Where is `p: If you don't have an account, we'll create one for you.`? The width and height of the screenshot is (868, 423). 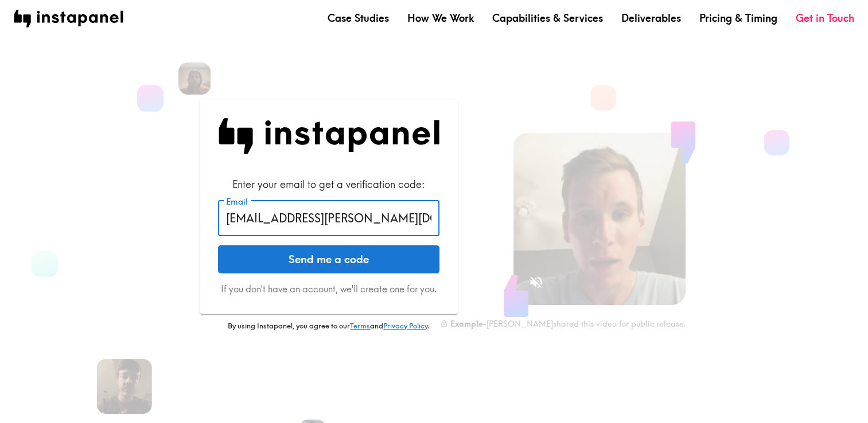
p: If you don't have an account, we'll create one for you. is located at coordinates (329, 289).